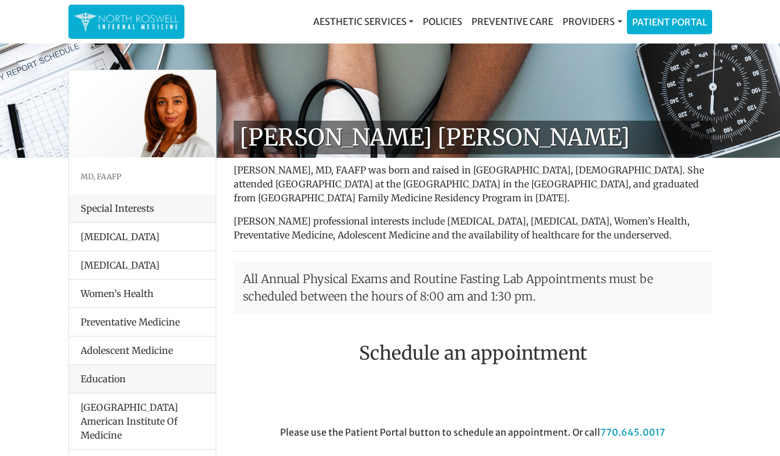 This screenshot has width=780, height=456. I want to click on li: Women’s Health, so click(142, 293).